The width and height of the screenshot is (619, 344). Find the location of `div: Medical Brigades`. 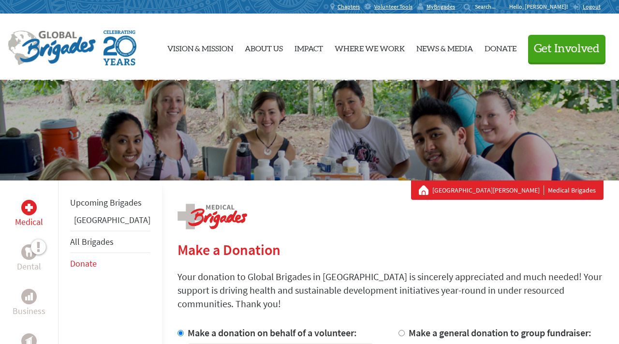

div: Medical Brigades is located at coordinates (507, 190).